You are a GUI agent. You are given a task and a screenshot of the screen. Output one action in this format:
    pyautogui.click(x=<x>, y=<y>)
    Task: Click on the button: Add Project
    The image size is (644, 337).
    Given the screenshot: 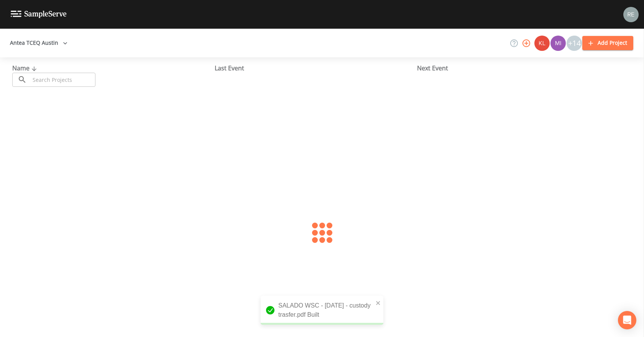 What is the action you would take?
    pyautogui.click(x=607, y=43)
    